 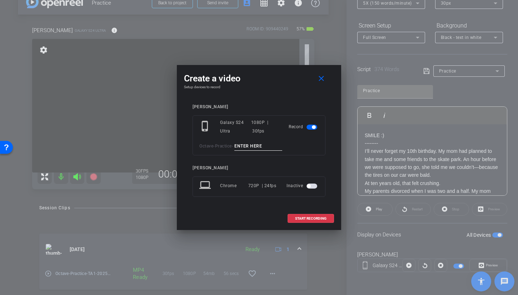 I want to click on div: Galaxy S24 Ultra, so click(x=236, y=127).